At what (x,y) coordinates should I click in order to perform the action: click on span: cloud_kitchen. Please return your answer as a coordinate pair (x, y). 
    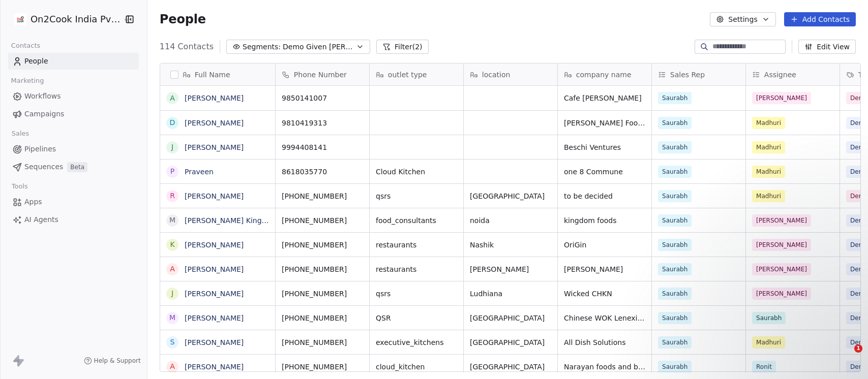
    Looking at the image, I should click on (416, 367).